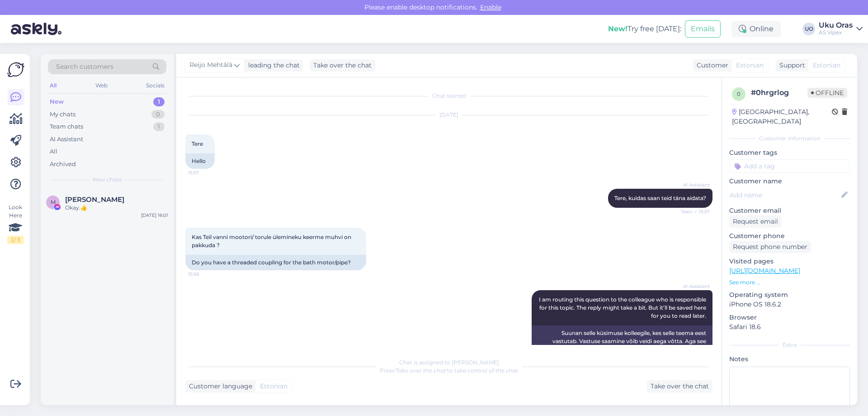 The image size is (868, 416). I want to click on i: 'Take over the chat', so click(421, 370).